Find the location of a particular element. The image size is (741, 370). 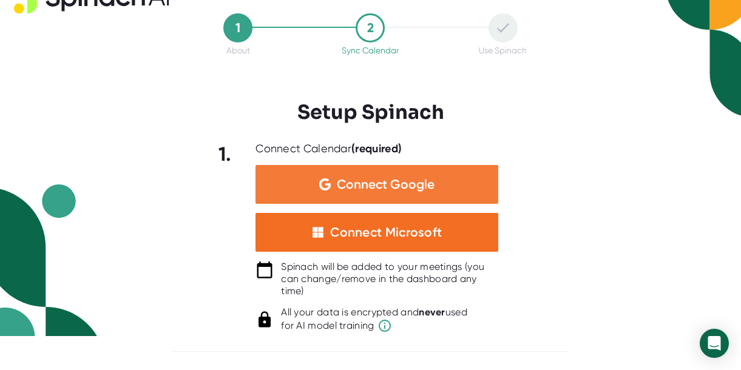

div: 2 is located at coordinates (370, 28).